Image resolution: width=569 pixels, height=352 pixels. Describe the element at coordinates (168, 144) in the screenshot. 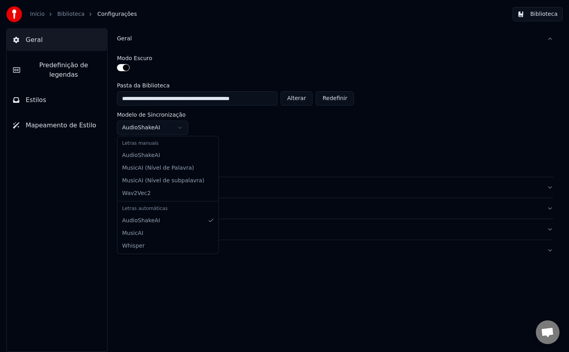

I see `div: Letras manuais` at that location.